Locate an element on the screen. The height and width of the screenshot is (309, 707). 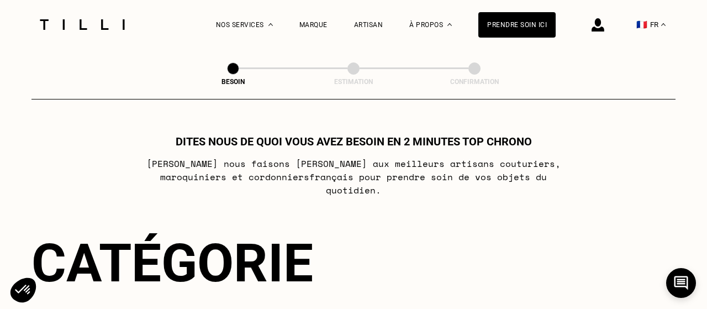
img: menu déroulant is located at coordinates (663, 24).